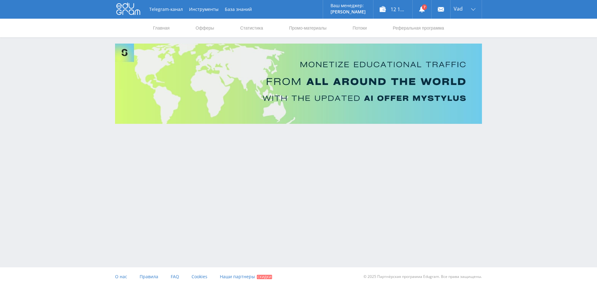  What do you see at coordinates (161, 28) in the screenshot?
I see `a: Главная` at bounding box center [161, 28].